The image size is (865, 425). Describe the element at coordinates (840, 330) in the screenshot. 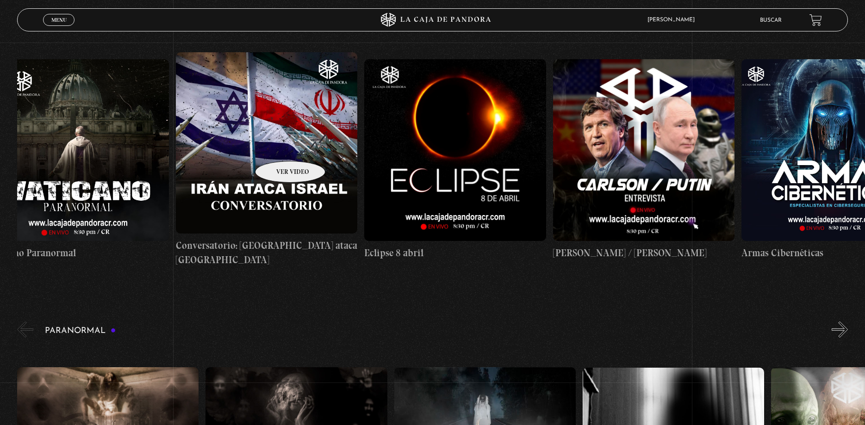

I see `button: Next` at that location.